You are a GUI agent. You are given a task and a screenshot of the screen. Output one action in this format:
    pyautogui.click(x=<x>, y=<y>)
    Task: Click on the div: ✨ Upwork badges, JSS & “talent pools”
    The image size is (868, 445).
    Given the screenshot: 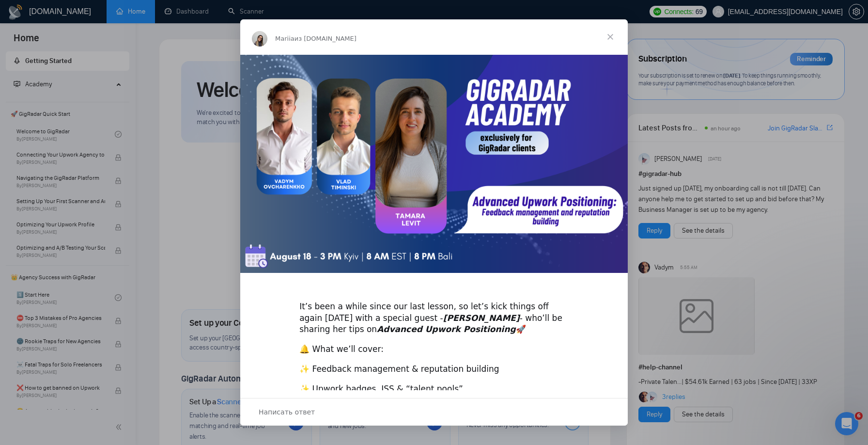 What is the action you would take?
    pyautogui.click(x=434, y=389)
    